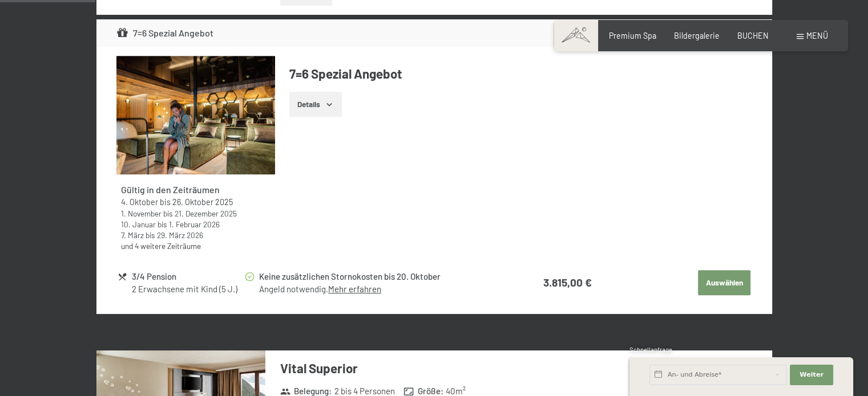 This screenshot has height=396, width=868. What do you see at coordinates (355, 289) in the screenshot?
I see `a: Mehr erfahren` at bounding box center [355, 289].